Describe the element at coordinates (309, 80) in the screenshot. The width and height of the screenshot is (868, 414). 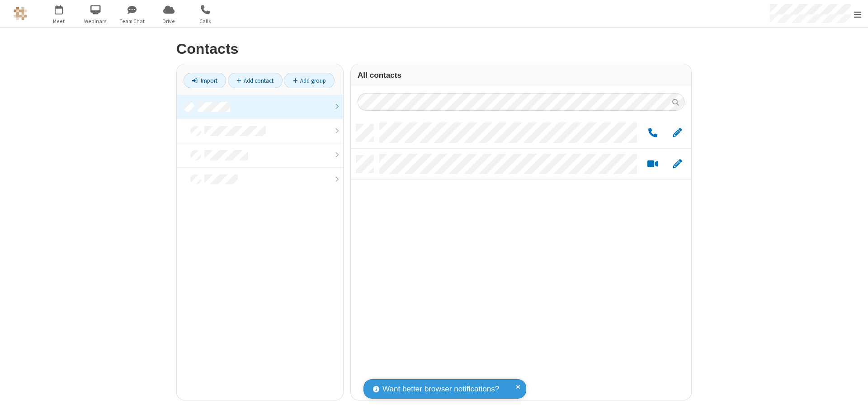
I see `a: Add group` at that location.